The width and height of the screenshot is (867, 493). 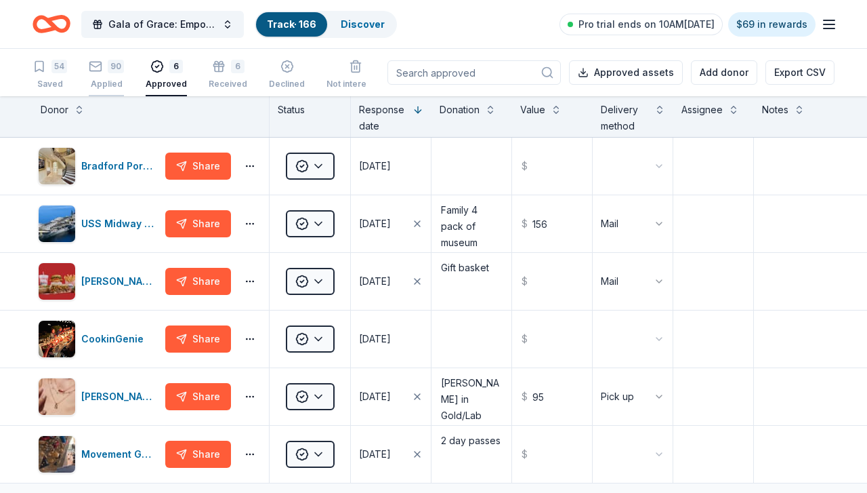 What do you see at coordinates (287, 75) in the screenshot?
I see `button: Declined` at bounding box center [287, 75].